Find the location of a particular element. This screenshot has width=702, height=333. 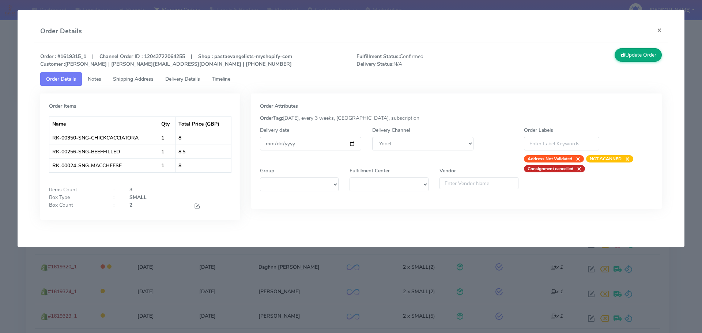

input: Enter Vendor Name is located at coordinates (479, 183).